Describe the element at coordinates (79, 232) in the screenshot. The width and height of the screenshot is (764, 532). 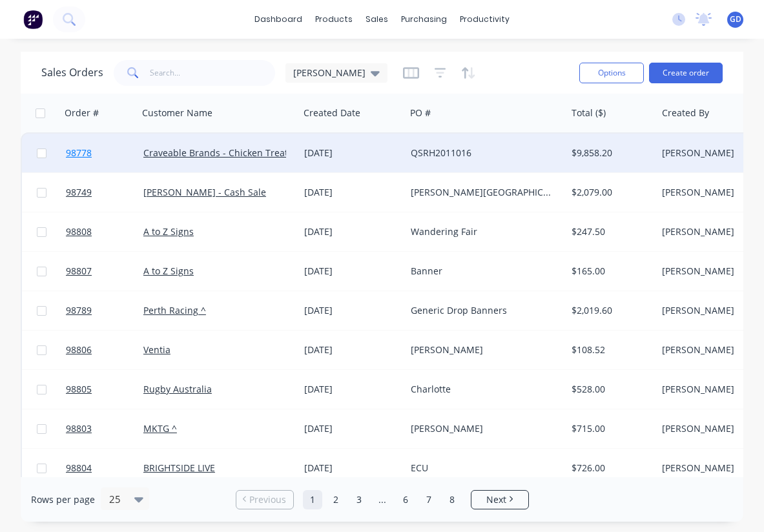
I see `span: 98808` at that location.